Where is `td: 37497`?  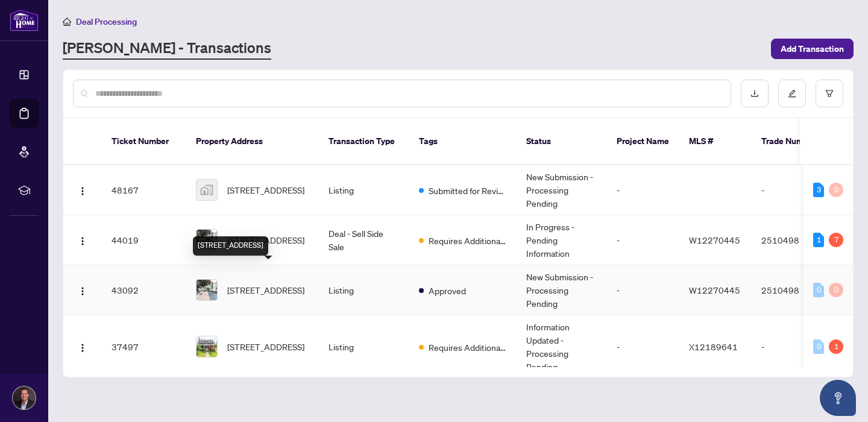
td: 37497 is located at coordinates (144, 347).